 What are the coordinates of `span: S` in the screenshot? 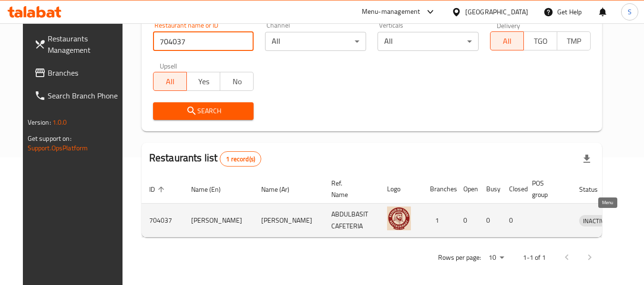 It's located at (629, 12).